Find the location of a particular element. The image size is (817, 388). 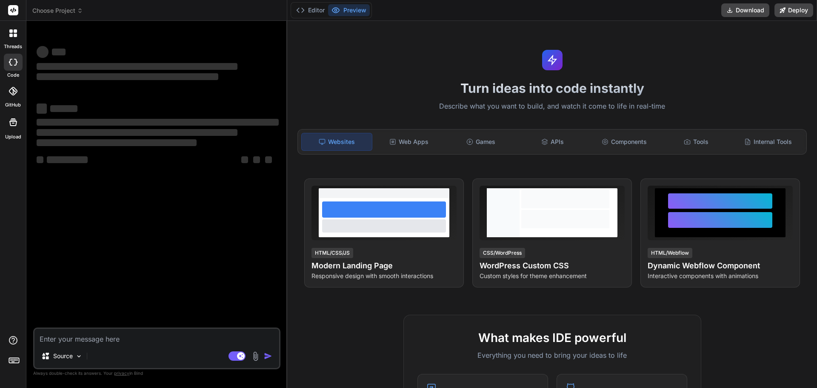

p: Interactive components with animations is located at coordinates (720, 276).